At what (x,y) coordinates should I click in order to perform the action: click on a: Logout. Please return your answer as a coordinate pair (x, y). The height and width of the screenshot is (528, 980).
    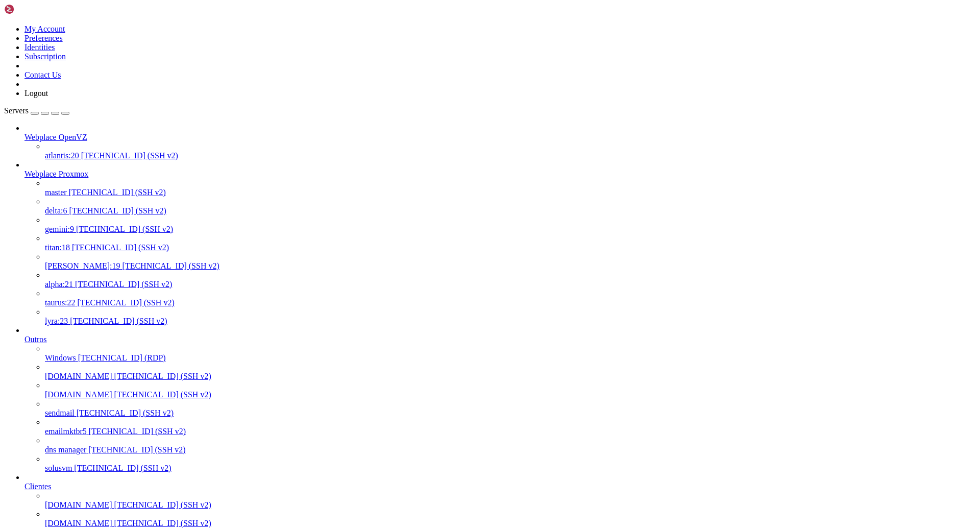
    Looking at the image, I should click on (36, 93).